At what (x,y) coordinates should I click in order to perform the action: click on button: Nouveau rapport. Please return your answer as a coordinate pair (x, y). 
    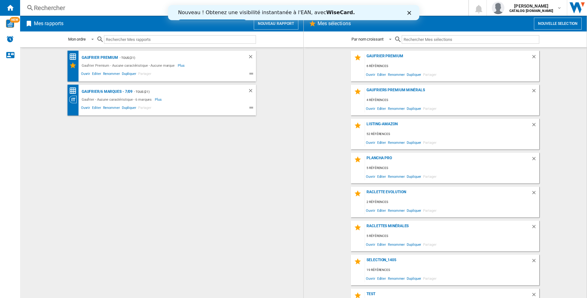
    Looking at the image, I should click on (276, 24).